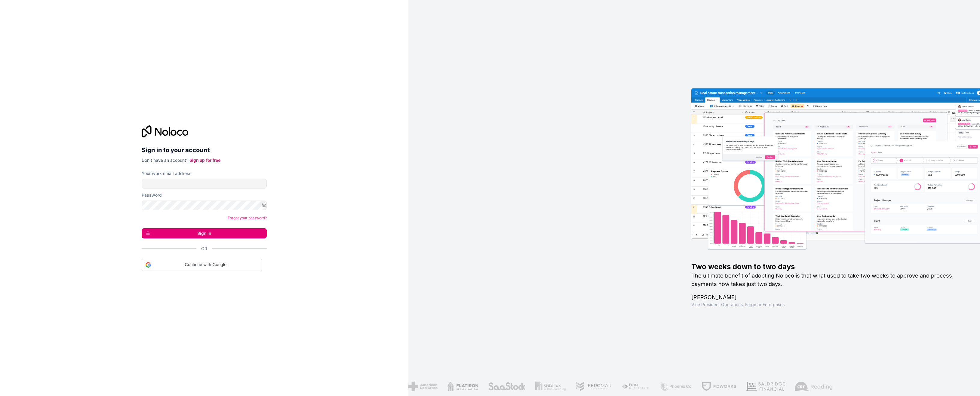 The width and height of the screenshot is (980, 396). What do you see at coordinates (204, 160) in the screenshot?
I see `a: Sign up for free` at bounding box center [204, 160].